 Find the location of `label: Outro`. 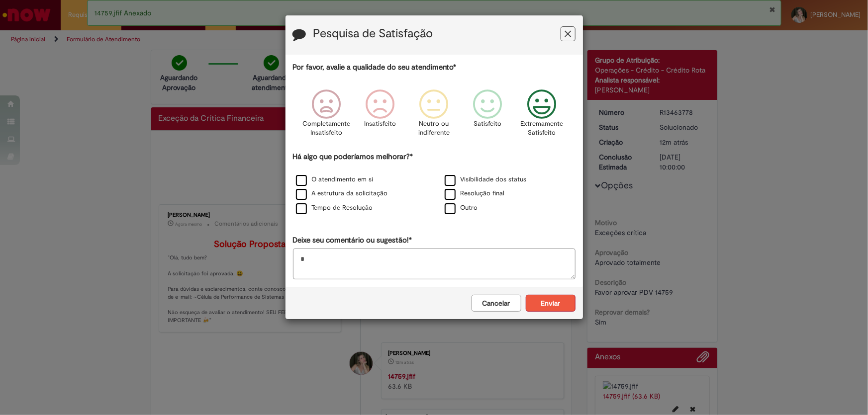

label: Outro is located at coordinates (461, 208).